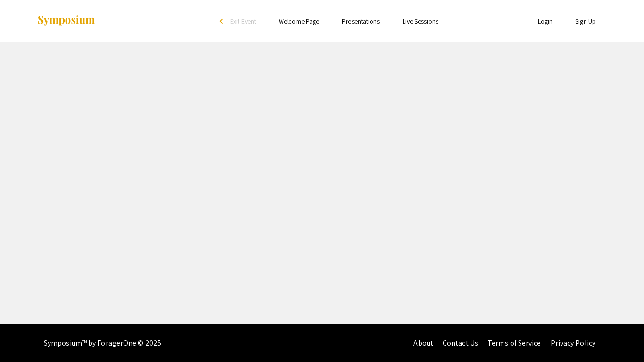 The image size is (644, 362). Describe the element at coordinates (299, 21) in the screenshot. I see `a: Welcome Page` at that location.